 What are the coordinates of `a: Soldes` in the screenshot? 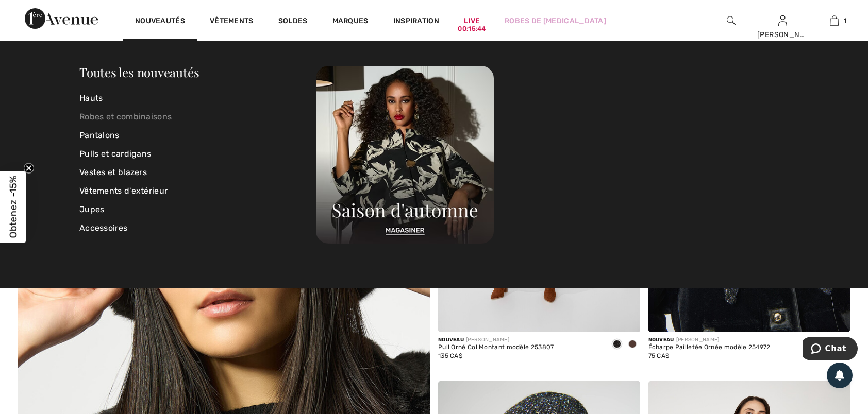 It's located at (293, 22).